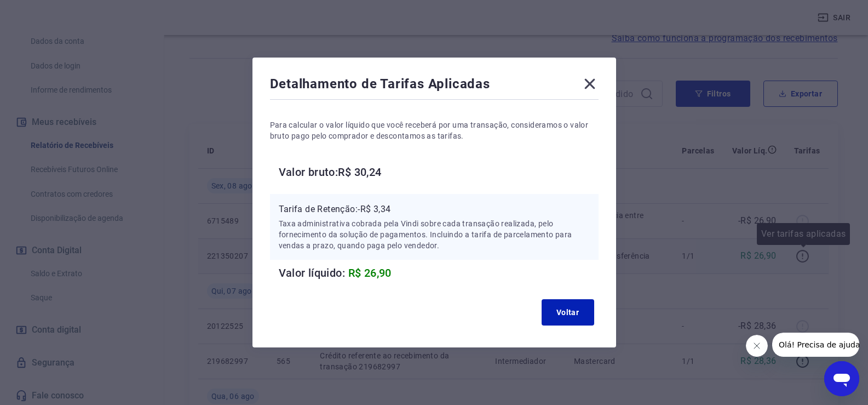 Image resolution: width=868 pixels, height=405 pixels. Describe the element at coordinates (439, 172) in the screenshot. I see `h6: Valor bruto: R$ 30,24` at that location.